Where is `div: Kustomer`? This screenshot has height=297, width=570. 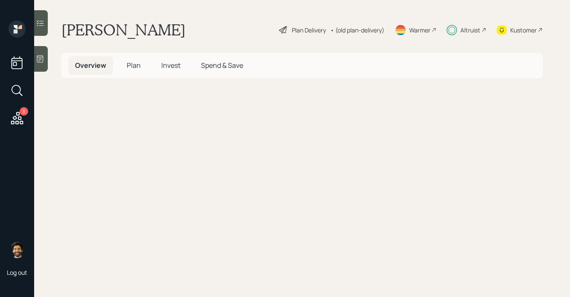
div: Kustomer is located at coordinates (523, 30).